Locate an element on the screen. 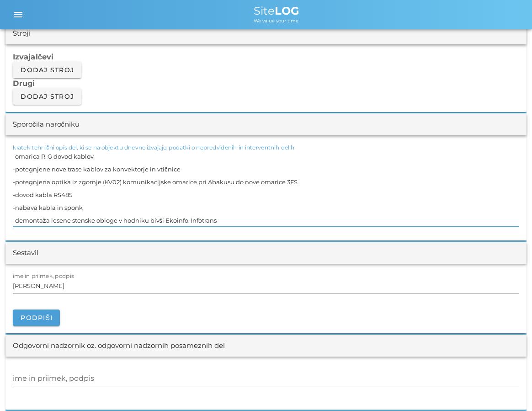 The height and width of the screenshot is (411, 532). h3: Izvajalčevi is located at coordinates (266, 57).